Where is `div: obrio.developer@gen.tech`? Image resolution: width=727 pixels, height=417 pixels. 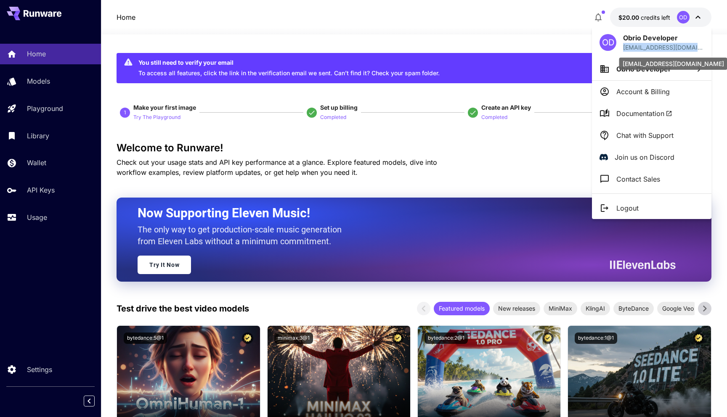 div: obrio.developer@gen.tech is located at coordinates (663, 47).